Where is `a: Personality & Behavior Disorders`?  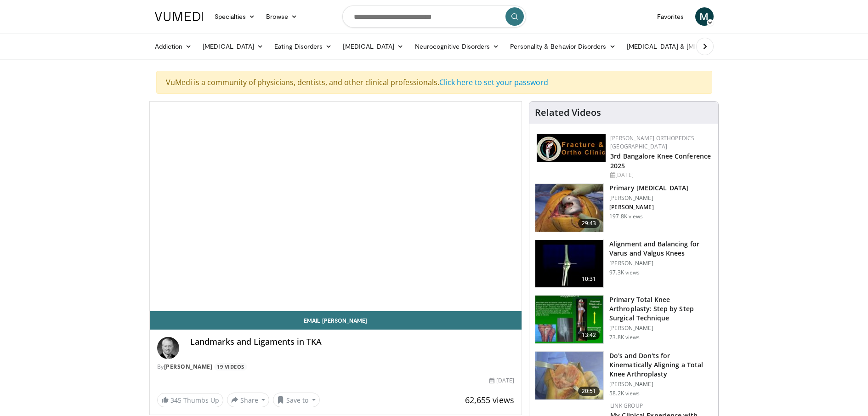
a: Personality & Behavior Disorders is located at coordinates (562, 47).